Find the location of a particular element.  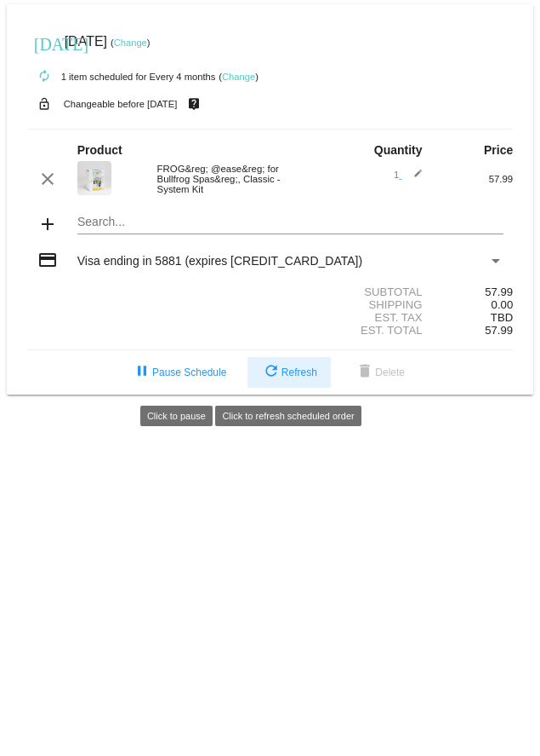

mat-icon: live_help is located at coordinates (194, 104).